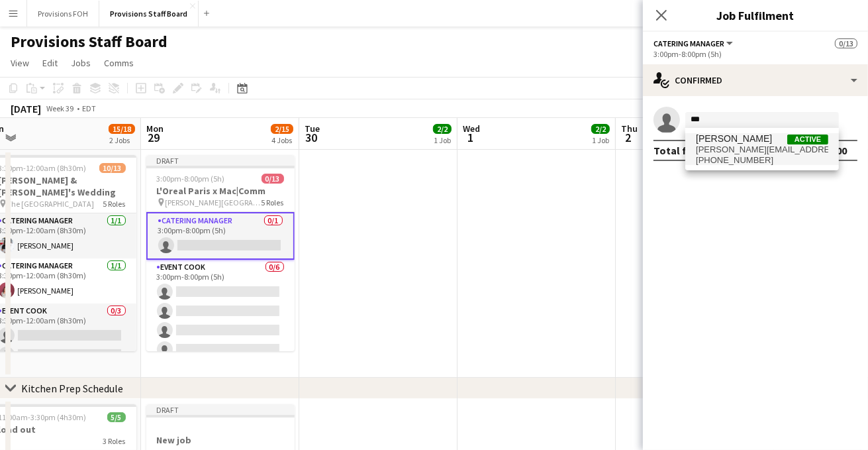 This screenshot has height=450, width=868. Describe the element at coordinates (470, 137) in the screenshot. I see `span: 1` at that location.